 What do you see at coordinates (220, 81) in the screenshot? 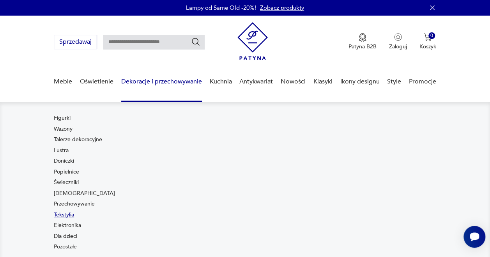
I see `a: Kuchnia` at bounding box center [220, 81].